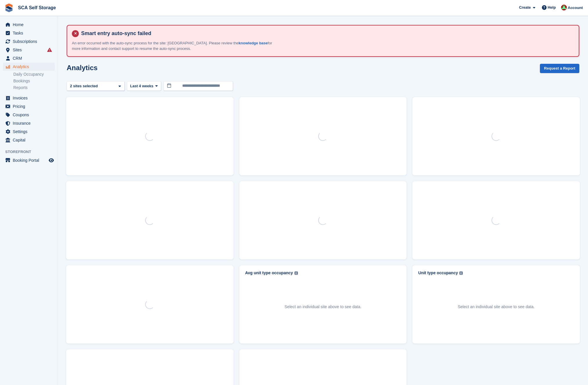  Describe the element at coordinates (327, 34) in the screenshot. I see `h4: Smart entry auto-sync failed` at that location.